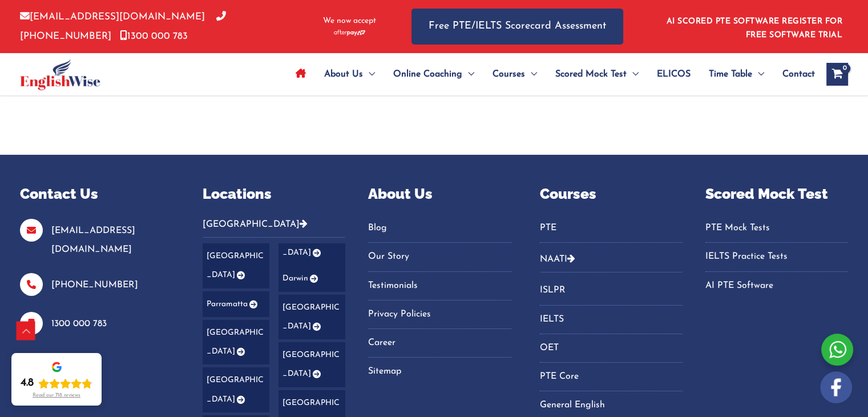 The width and height of the screenshot is (868, 417). I want to click on a: IELTS Practice Tests, so click(777, 257).